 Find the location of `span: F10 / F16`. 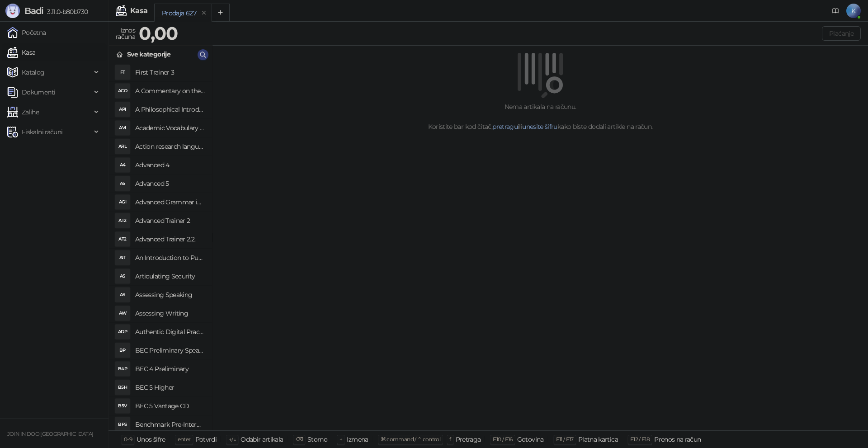

span: F10 / F16 is located at coordinates (502, 439).